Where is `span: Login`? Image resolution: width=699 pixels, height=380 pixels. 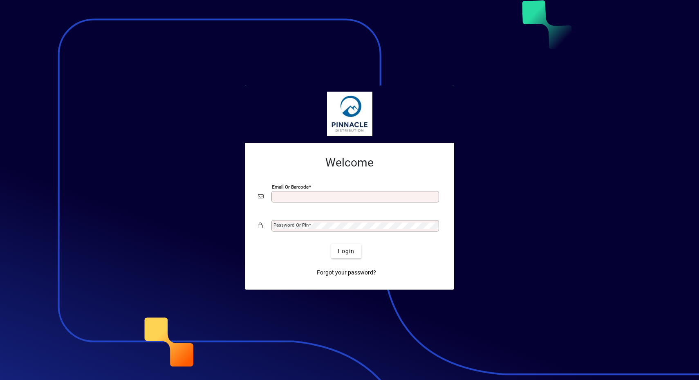
span: Login is located at coordinates (346, 251).